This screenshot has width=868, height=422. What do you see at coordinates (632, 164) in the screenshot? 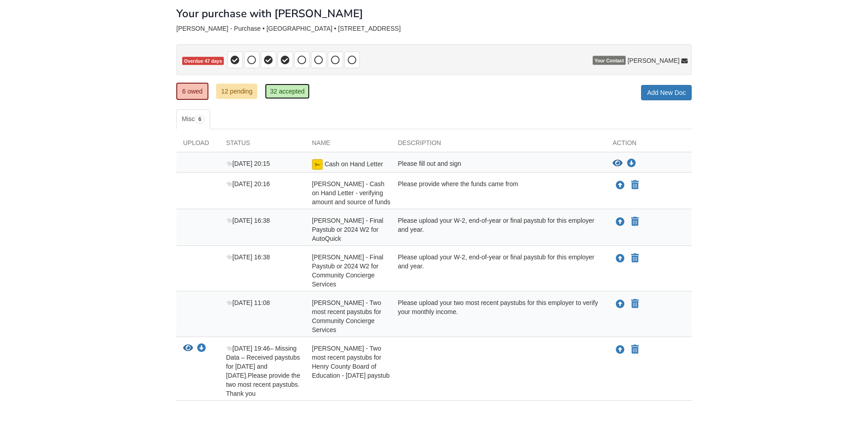
I see `a: Download Cash on Hand Letter` at bounding box center [632, 164].